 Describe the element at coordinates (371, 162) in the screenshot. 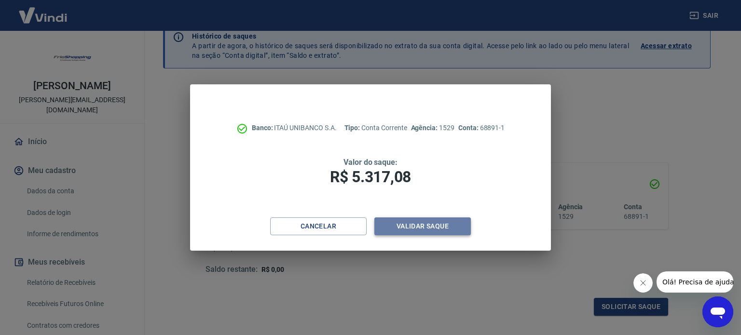

I see `span: Valor do saque:` at that location.